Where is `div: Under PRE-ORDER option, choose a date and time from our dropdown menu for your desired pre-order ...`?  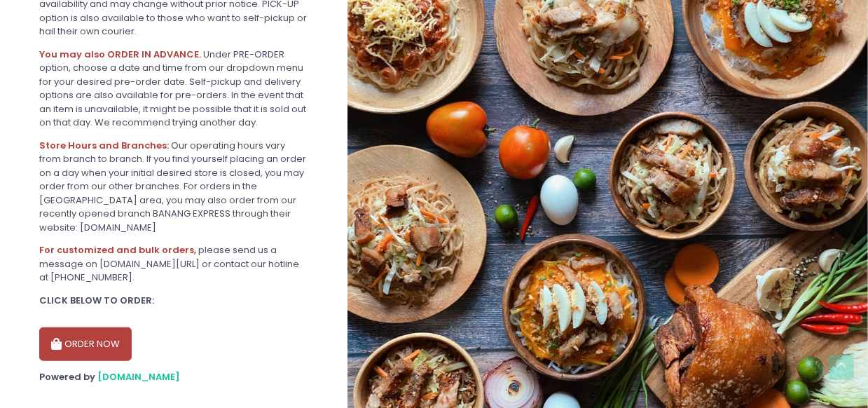 div: Under PRE-ORDER option, choose a date and time from our dropdown menu for your desired pre-order ... is located at coordinates (174, 88).